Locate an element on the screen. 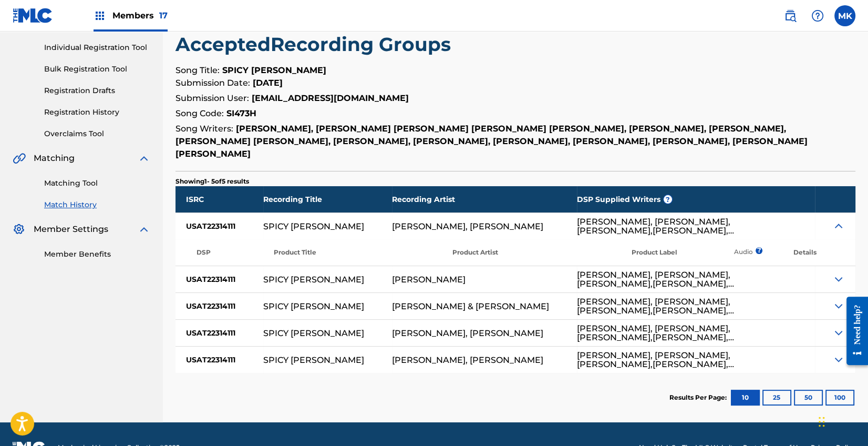 This screenshot has width=868, height=446. a: Bulk Registration Tool is located at coordinates (97, 69).